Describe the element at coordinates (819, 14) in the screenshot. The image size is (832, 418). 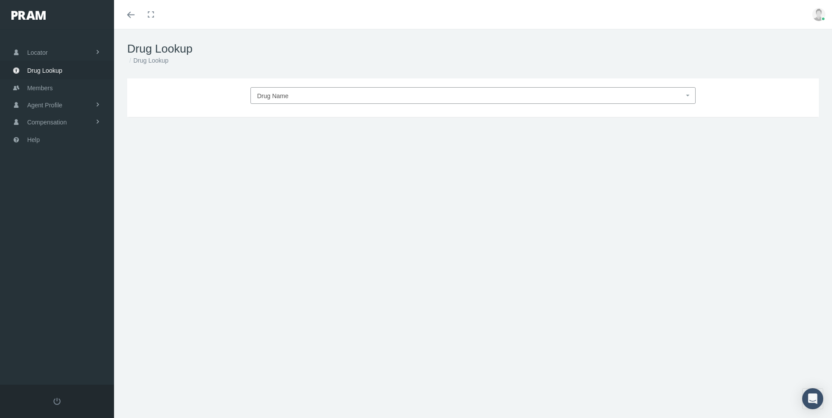
I see `img: user-placeholder.jpg` at that location.